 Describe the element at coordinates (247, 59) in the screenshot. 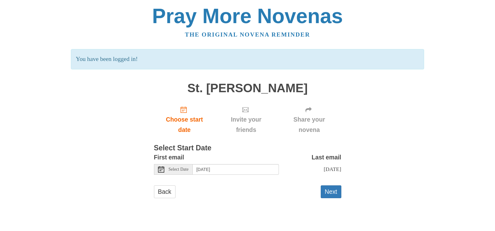

I see `p: You have been logged in!` at that location.